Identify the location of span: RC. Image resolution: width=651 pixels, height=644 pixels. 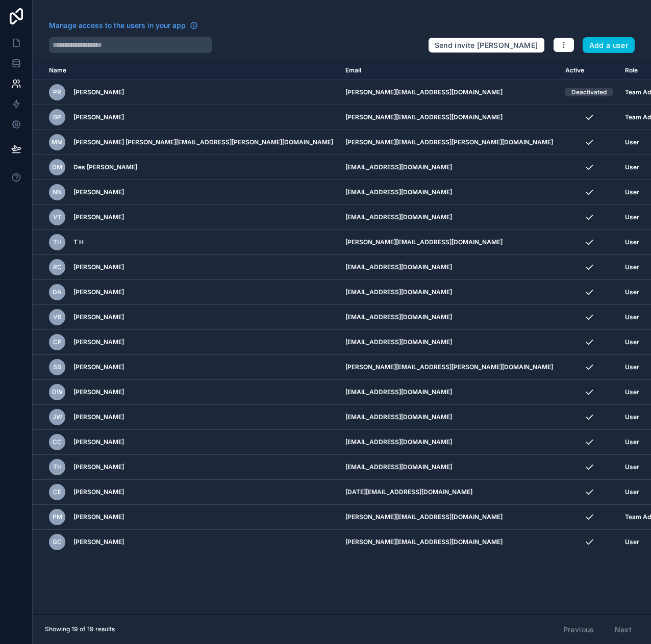
(57, 267).